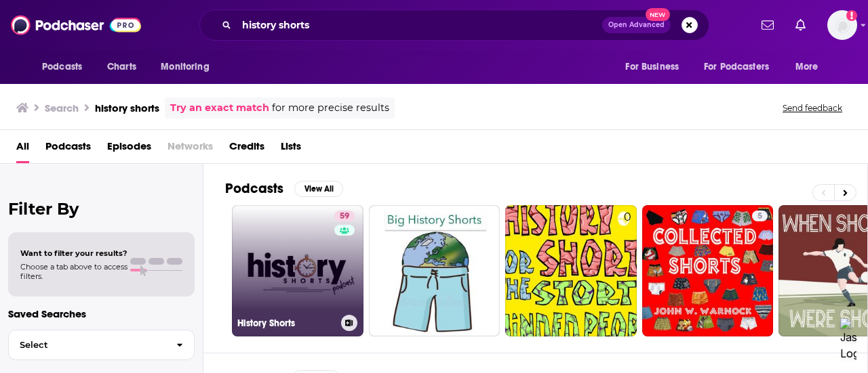  What do you see at coordinates (74, 272) in the screenshot?
I see `span: Choose a tab above to access filters.` at bounding box center [74, 272].